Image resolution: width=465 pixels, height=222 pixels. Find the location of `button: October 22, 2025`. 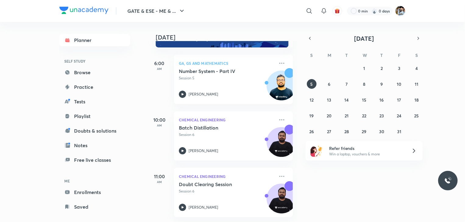

button: October 22, 2025 is located at coordinates (364, 116).